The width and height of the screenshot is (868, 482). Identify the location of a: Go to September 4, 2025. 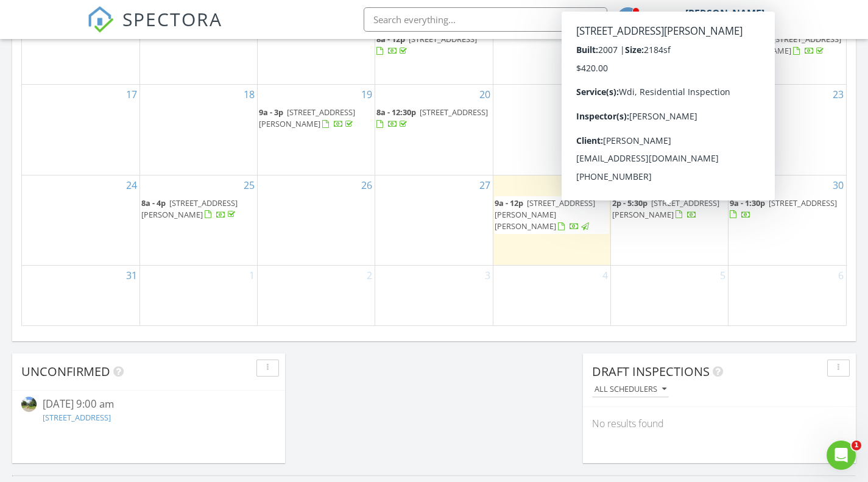
(605, 276).